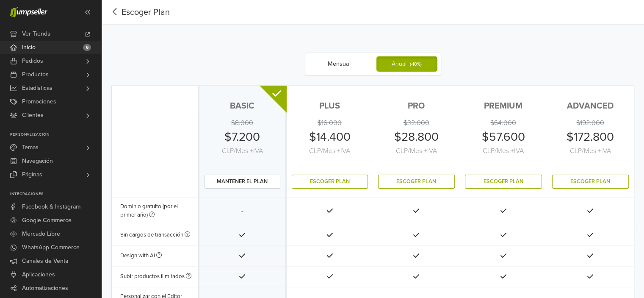  What do you see at coordinates (416, 64) in the screenshot?
I see `small: (- 10 %)` at bounding box center [416, 64].